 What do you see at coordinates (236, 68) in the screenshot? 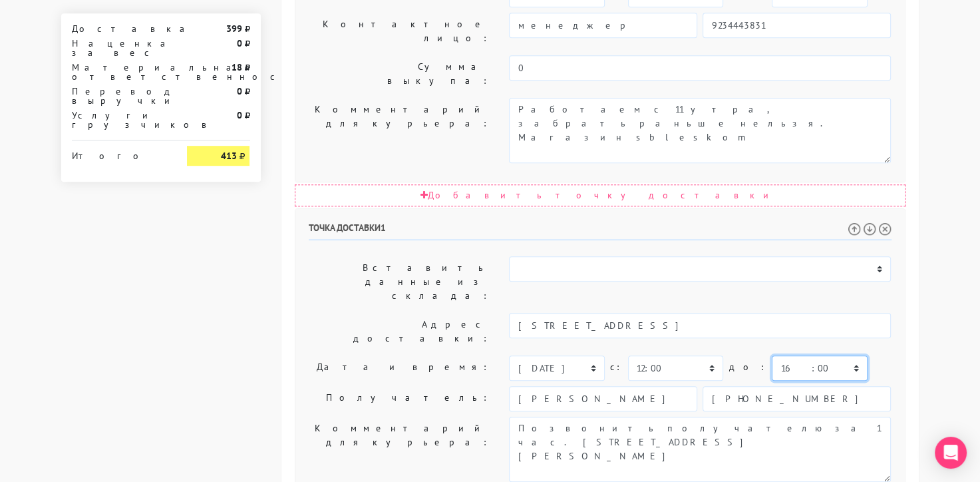
I see `strong: 18` at bounding box center [236, 68].